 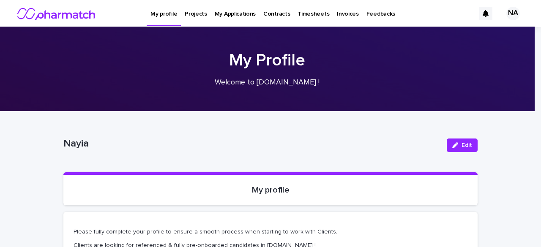 What do you see at coordinates (57, 14) in the screenshot?
I see `img: nMxkRIEURaCxZB0ULbfH` at bounding box center [57, 14].